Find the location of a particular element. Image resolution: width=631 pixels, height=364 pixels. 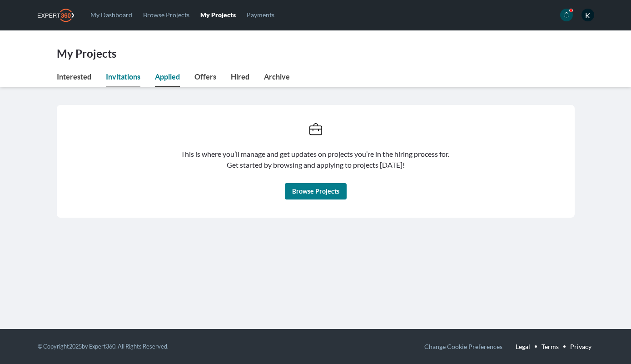

button: Change Cookie Preferences is located at coordinates (463, 346).